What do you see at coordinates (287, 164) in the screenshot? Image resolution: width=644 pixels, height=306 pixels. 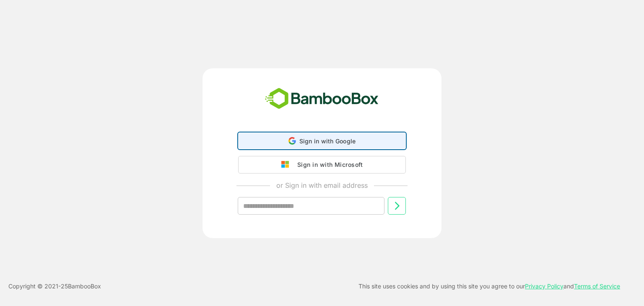 I see `img: google` at bounding box center [287, 164].